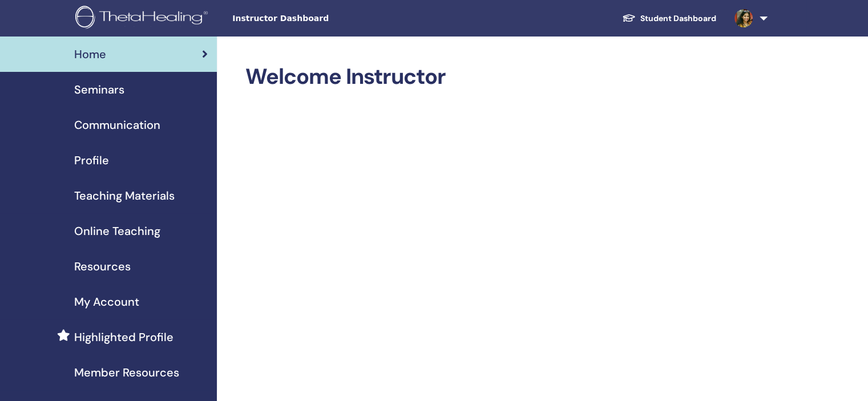 Image resolution: width=868 pixels, height=401 pixels. I want to click on img: default.jpg, so click(744, 18).